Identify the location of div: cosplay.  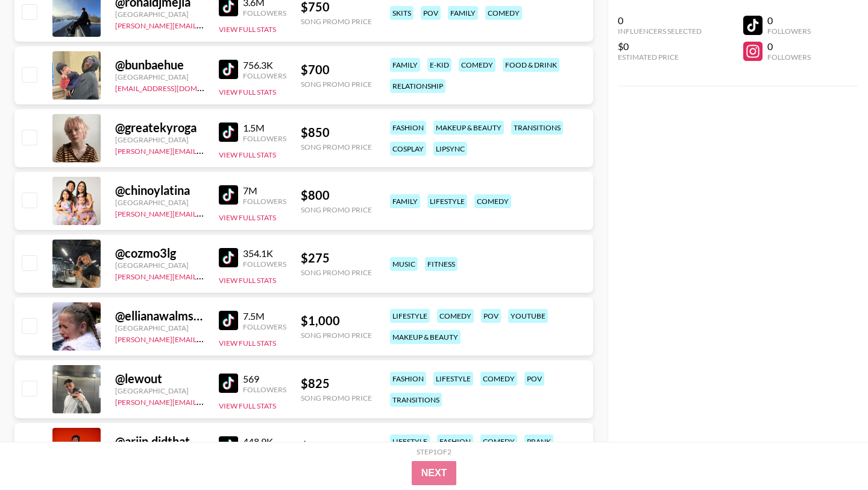
(408, 148).